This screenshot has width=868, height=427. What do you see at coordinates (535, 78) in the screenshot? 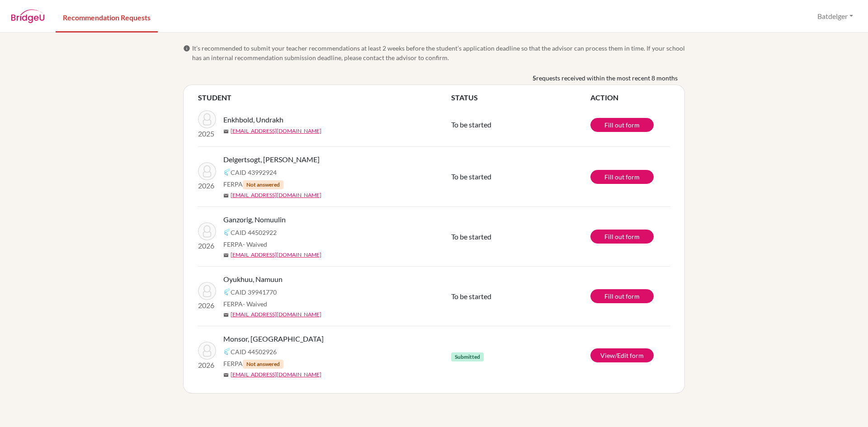
I see `b: 5` at bounding box center [535, 78].